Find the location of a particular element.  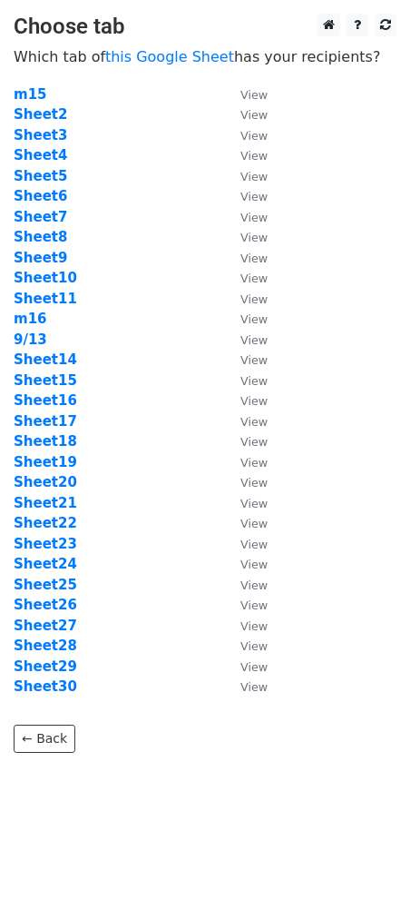

strong: Sheet10 is located at coordinates (45, 278).